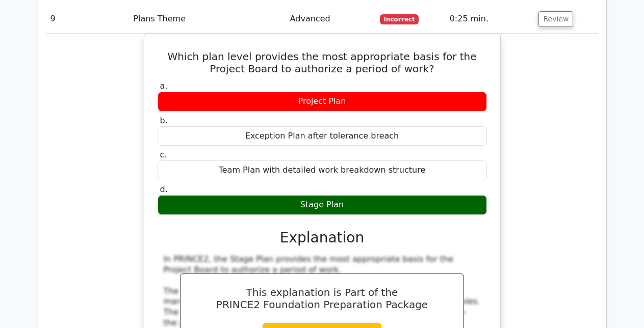 Image resolution: width=644 pixels, height=328 pixels. I want to click on td: 9, so click(88, 19).